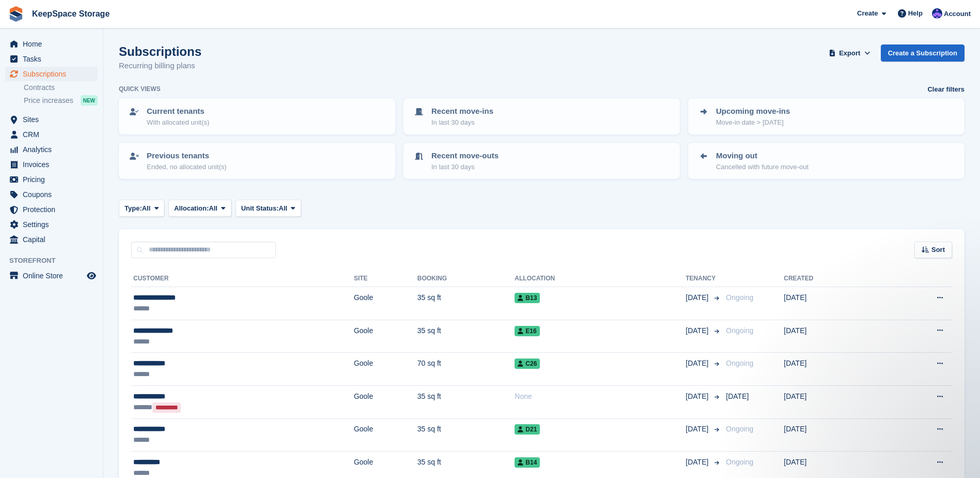  I want to click on p: Recurring billing plans, so click(160, 66).